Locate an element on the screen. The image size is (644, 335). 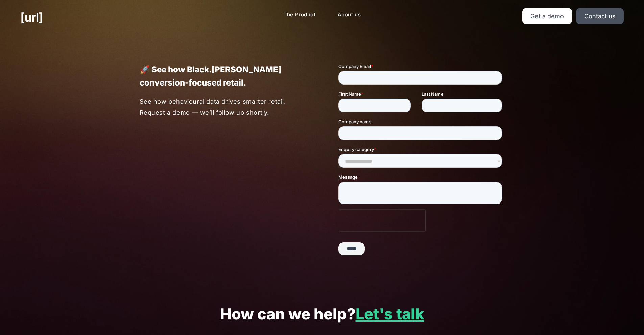
a: The Product is located at coordinates (299, 14).